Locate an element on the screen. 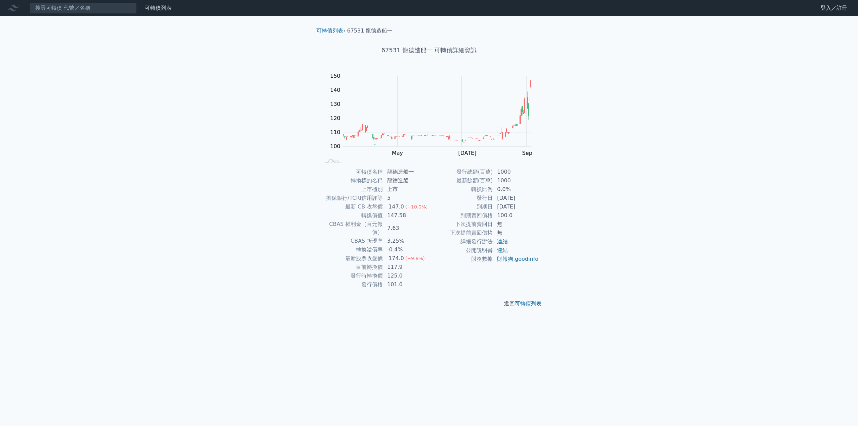 The image size is (858, 426). a: 財報狗 is located at coordinates (505, 259).